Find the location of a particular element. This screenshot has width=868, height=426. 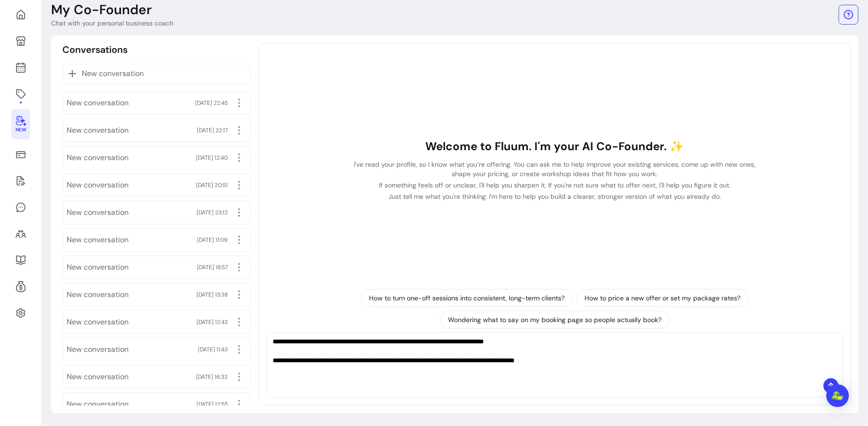

a: Calendar is located at coordinates (21, 67).